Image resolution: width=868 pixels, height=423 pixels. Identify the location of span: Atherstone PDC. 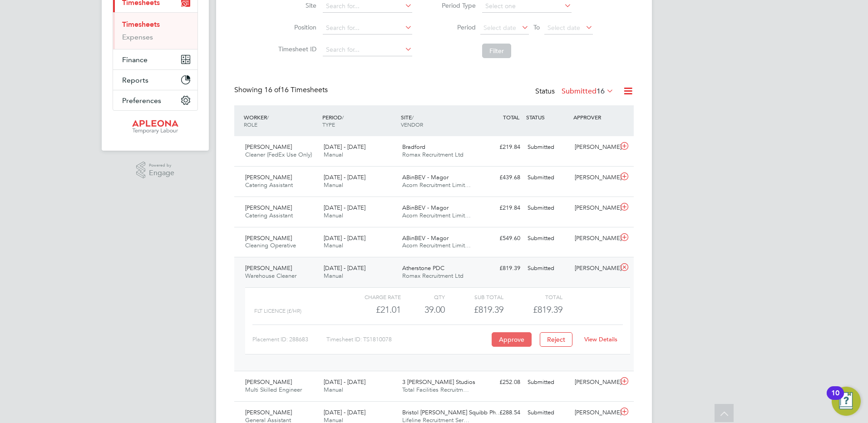
(423, 268).